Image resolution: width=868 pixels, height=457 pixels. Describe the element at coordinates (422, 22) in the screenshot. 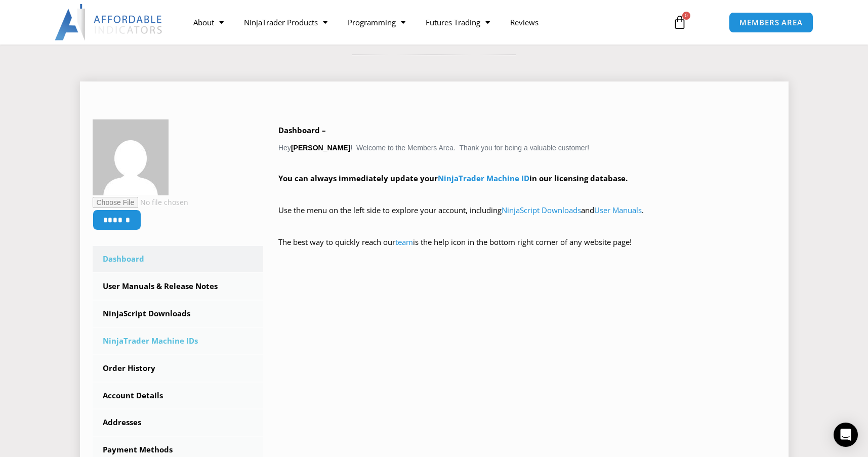

I see `nav: Menu` at that location.